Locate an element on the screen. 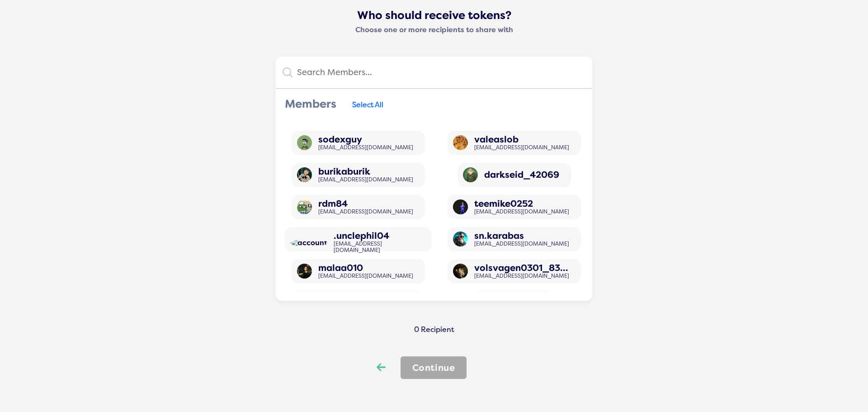  div: Members is located at coordinates (311, 104).